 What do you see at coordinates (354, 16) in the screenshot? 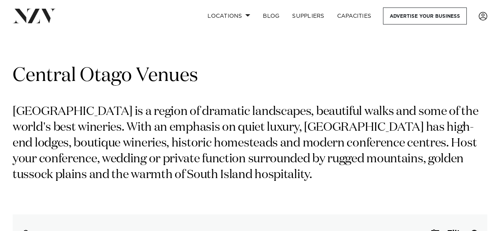
I see `a: Capacities` at bounding box center [354, 16].